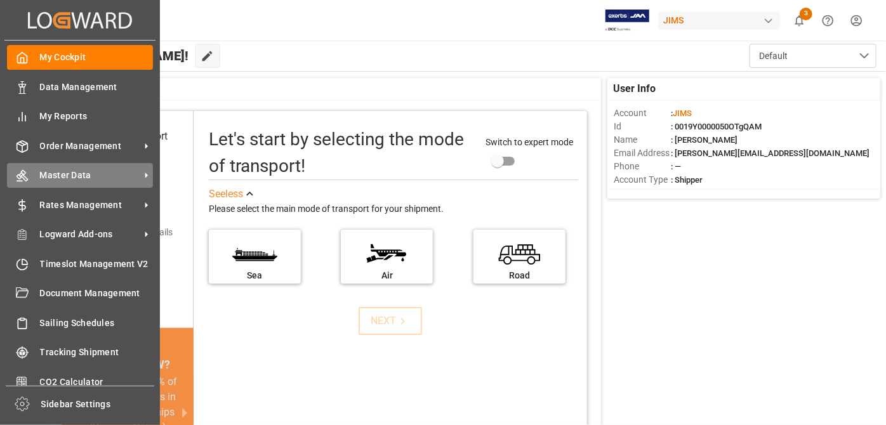 This screenshot has width=886, height=425. Describe the element at coordinates (90, 205) in the screenshot. I see `span: Rates Management` at that location.